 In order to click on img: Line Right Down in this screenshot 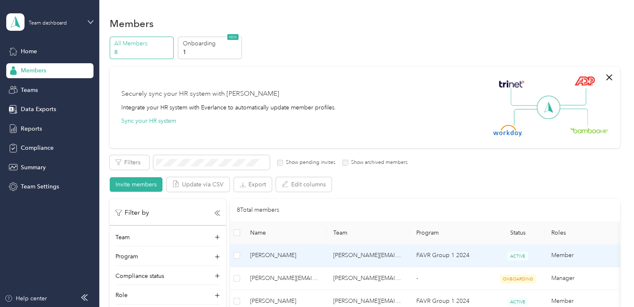, I will do `click(574, 117)`.